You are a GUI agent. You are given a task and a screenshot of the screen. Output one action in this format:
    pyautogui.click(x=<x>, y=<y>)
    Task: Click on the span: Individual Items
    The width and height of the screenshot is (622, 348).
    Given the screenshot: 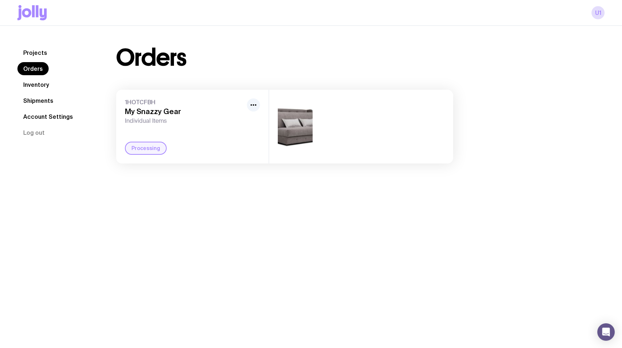 What is the action you would take?
    pyautogui.click(x=184, y=121)
    